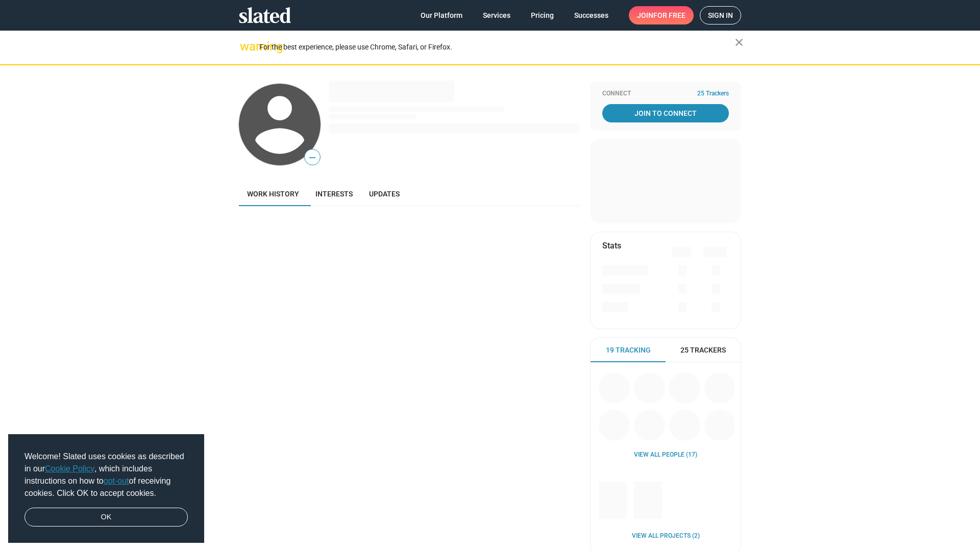 This screenshot has height=551, width=980. I want to click on div: cookieconsent, so click(106, 489).